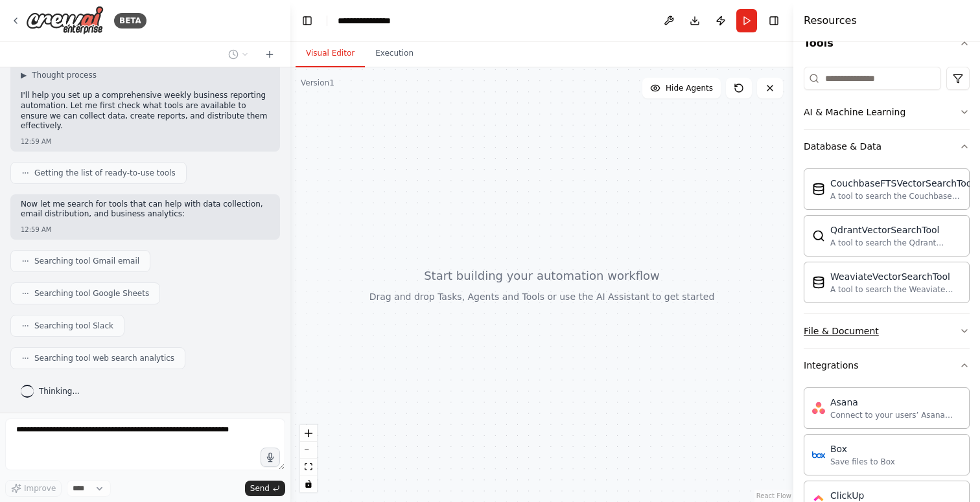 This screenshot has height=502, width=980. What do you see at coordinates (269, 54) in the screenshot?
I see `button: Start a new chat` at bounding box center [269, 54].